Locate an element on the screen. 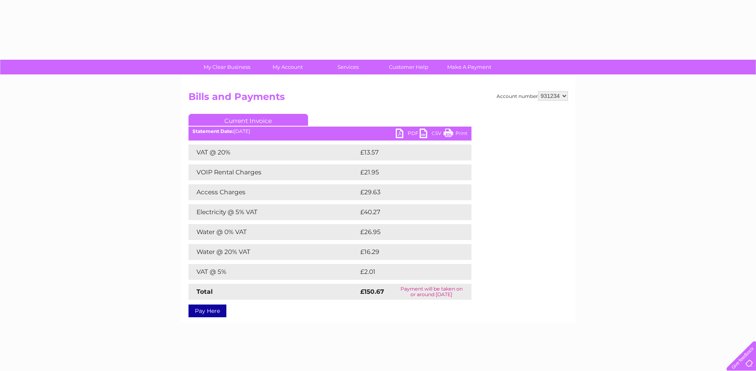 The height and width of the screenshot is (371, 756). div: Account number is located at coordinates (532, 96).